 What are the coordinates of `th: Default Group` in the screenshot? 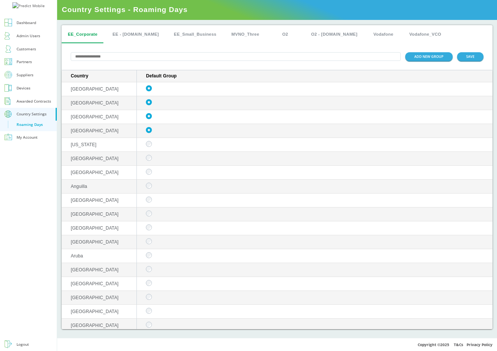 It's located at (314, 76).